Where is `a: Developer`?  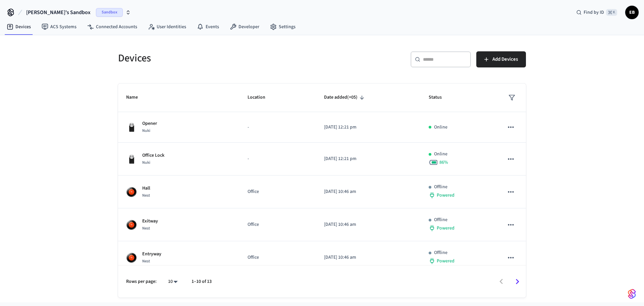 a: Developer is located at coordinates (244, 27).